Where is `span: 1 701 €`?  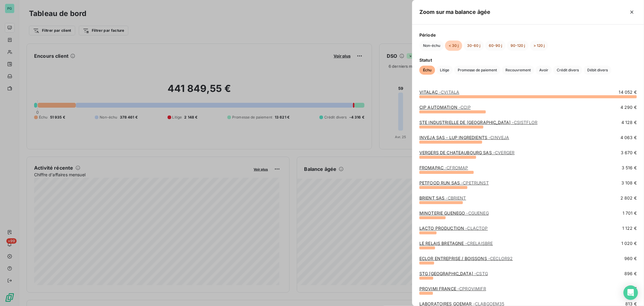 span: 1 701 € is located at coordinates (630, 213).